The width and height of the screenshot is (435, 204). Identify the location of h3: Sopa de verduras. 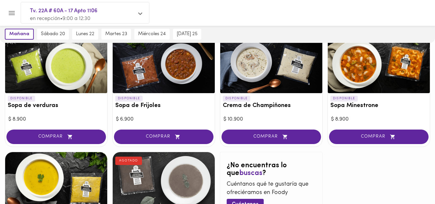
(56, 106).